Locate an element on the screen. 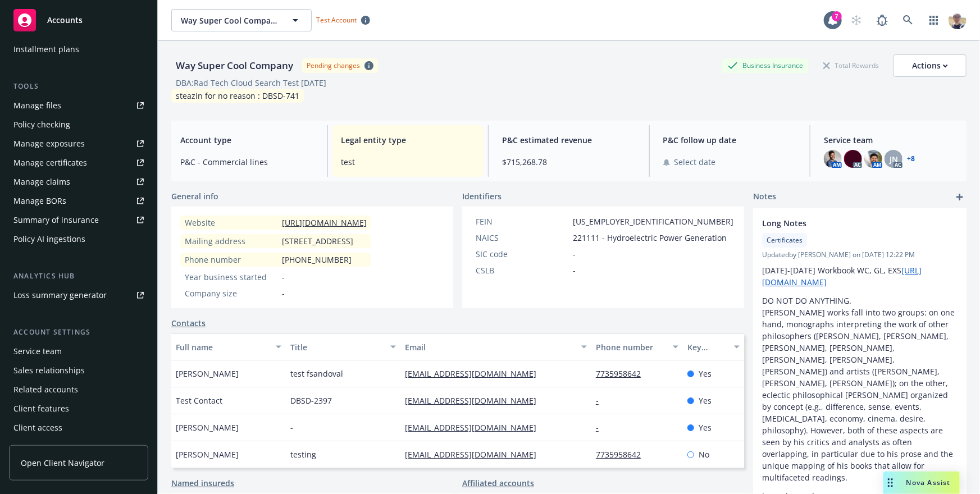 This screenshot has width=980, height=494. a: Client access is located at coordinates (79, 428).